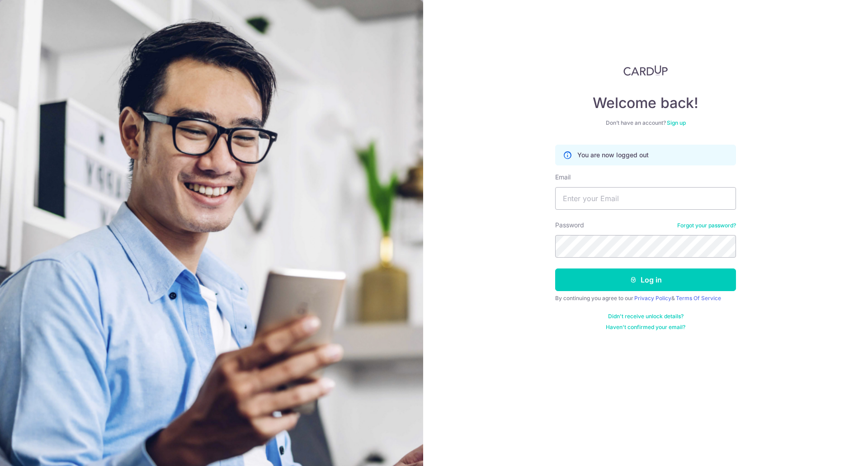 The width and height of the screenshot is (868, 466). Describe the element at coordinates (570, 225) in the screenshot. I see `label: Password` at that location.